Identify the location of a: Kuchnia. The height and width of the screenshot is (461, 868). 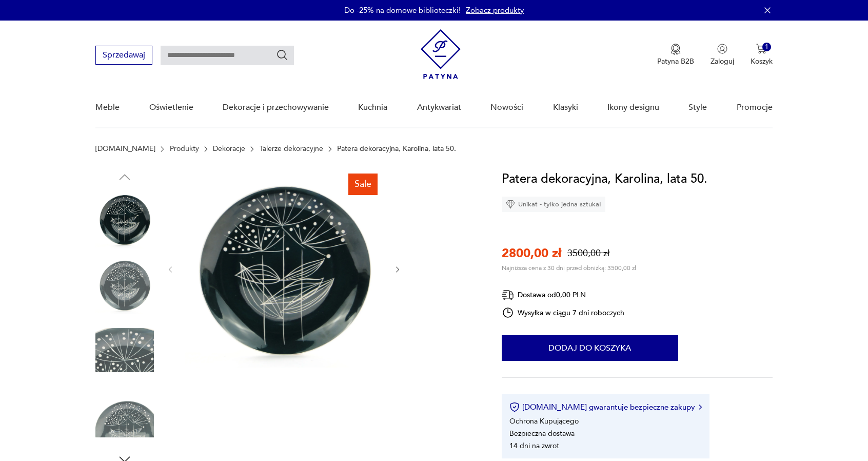
(373, 107).